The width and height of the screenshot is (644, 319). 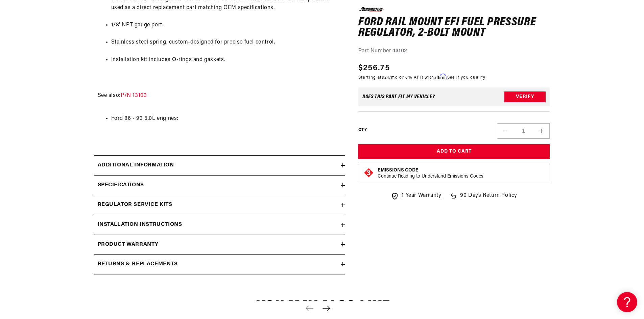 I want to click on span: Affirm, so click(x=440, y=76).